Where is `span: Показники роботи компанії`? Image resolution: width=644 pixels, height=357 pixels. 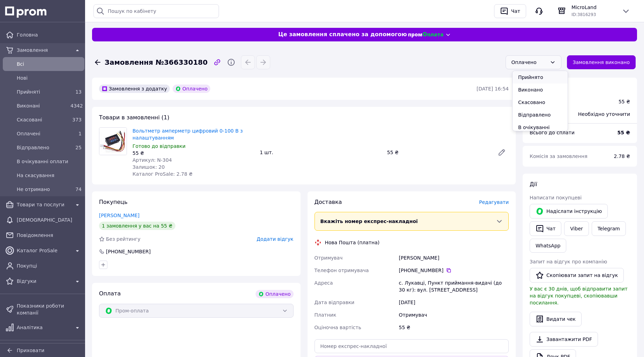
span: Показники роботи компанії is located at coordinates (49, 310).